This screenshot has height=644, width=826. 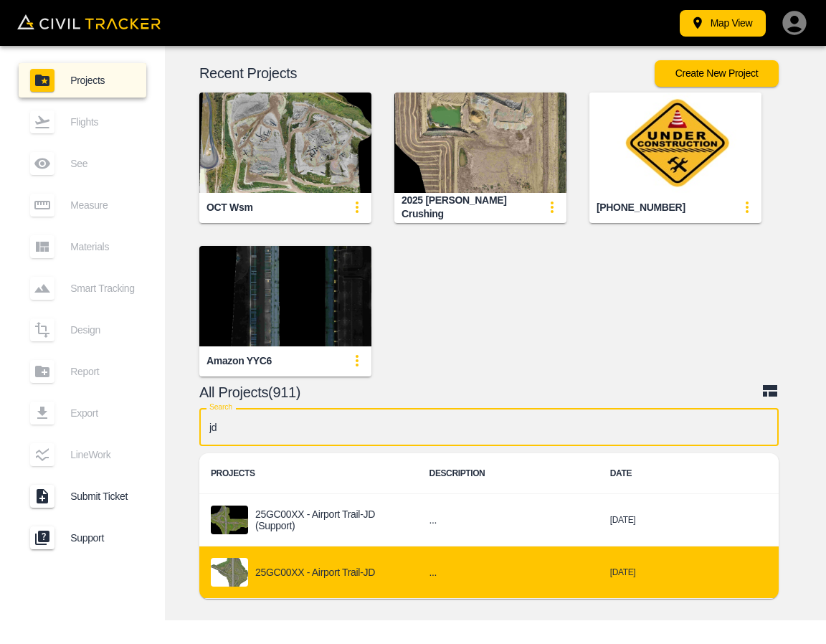 I want to click on th: DATE, so click(x=688, y=473).